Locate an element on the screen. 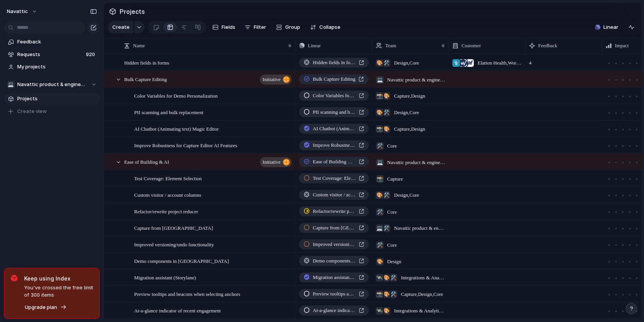 This screenshot has height=322, width=644. a: Preview tooltips and beacons when selecting anchors is located at coordinates (334, 294).